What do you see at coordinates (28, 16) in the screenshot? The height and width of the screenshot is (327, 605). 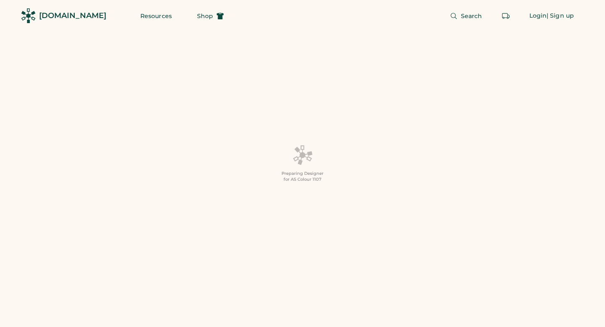 I see `img: Rendered Logo - Screens` at bounding box center [28, 16].